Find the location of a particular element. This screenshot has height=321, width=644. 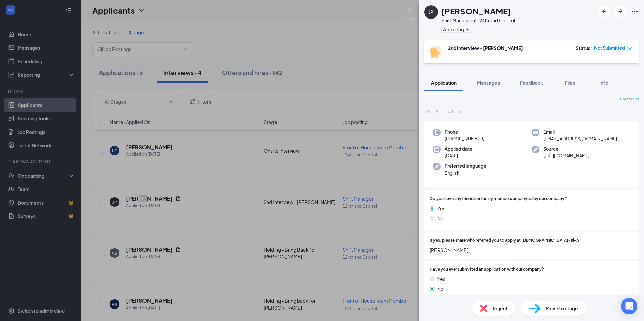

span: Messages is located at coordinates (489, 83).